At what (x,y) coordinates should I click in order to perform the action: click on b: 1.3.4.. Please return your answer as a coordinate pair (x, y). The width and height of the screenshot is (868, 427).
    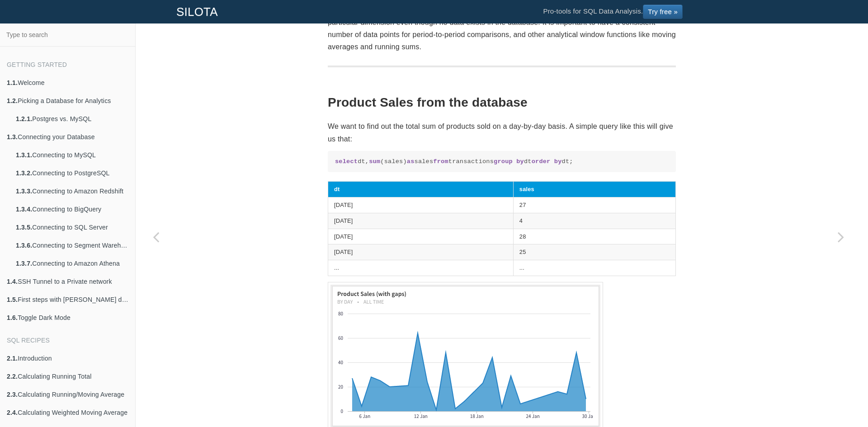
    Looking at the image, I should click on (24, 209).